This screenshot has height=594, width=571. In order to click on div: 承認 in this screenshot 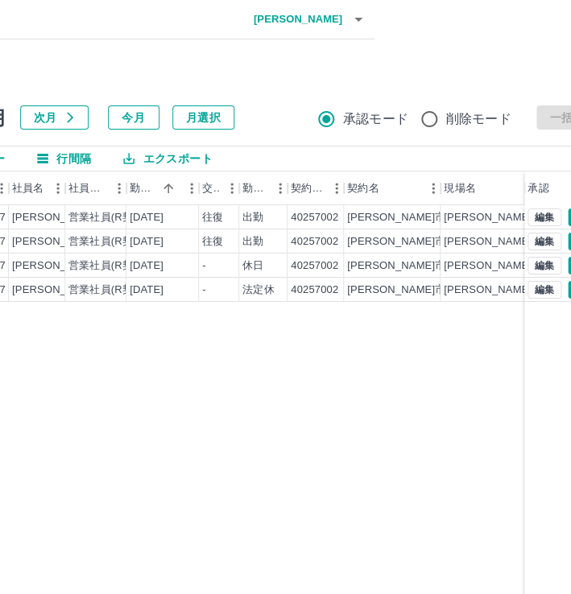, I will do `click(538, 188)`.